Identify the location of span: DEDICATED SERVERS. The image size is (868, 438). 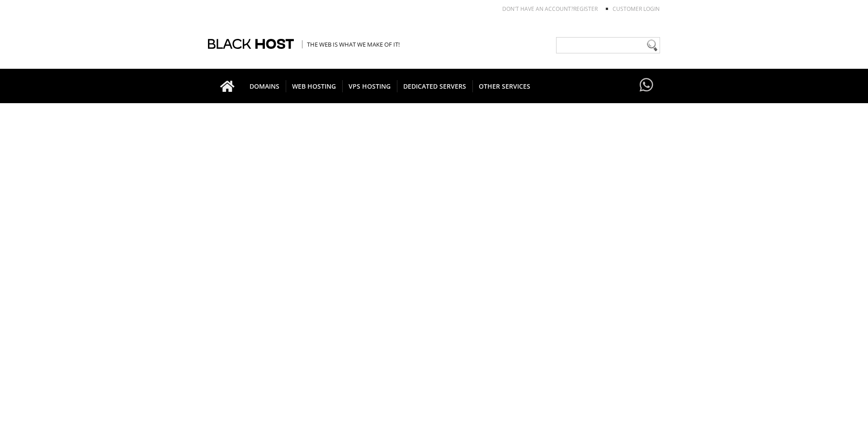
(435, 86).